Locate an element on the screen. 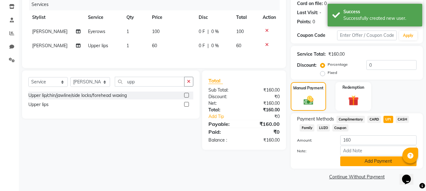 Image resolution: width=426 pixels, height=191 pixels. label: Amount: is located at coordinates (313, 140).